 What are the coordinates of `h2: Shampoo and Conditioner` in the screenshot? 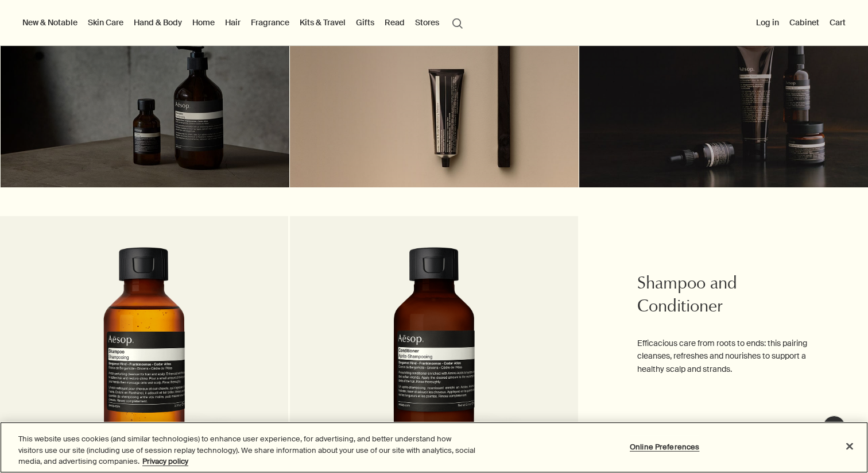 It's located at (730, 296).